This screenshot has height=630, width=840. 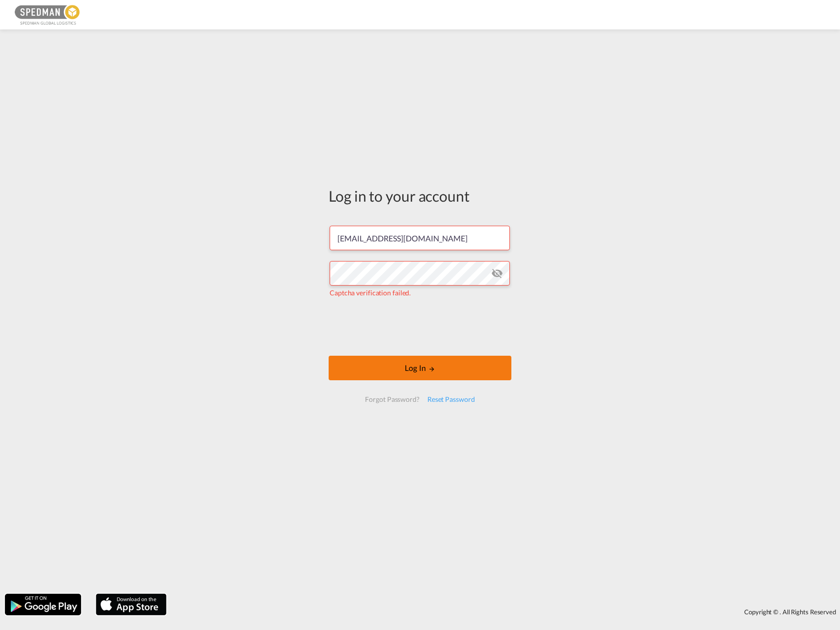 I want to click on div: Reset Password, so click(x=451, y=399).